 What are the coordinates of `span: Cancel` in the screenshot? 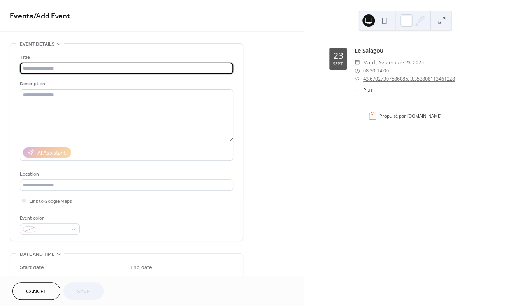 It's located at (36, 292).